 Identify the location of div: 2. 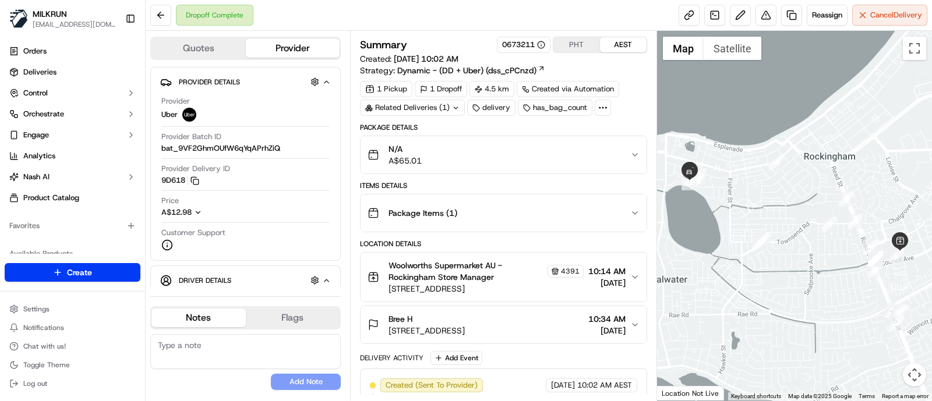
(763, 240).